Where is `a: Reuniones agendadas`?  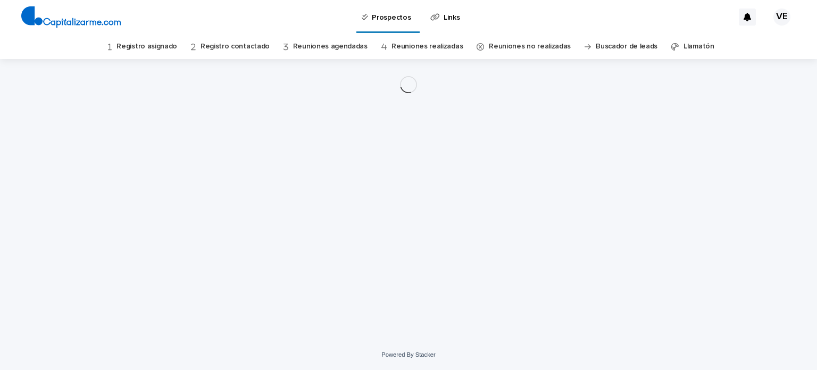 a: Reuniones agendadas is located at coordinates (330, 46).